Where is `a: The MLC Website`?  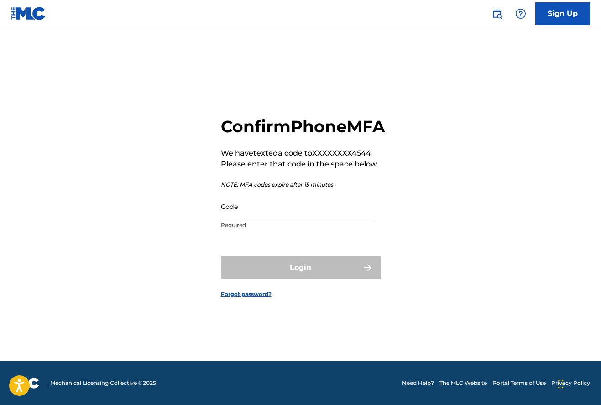
a: The MLC Website is located at coordinates (463, 383).